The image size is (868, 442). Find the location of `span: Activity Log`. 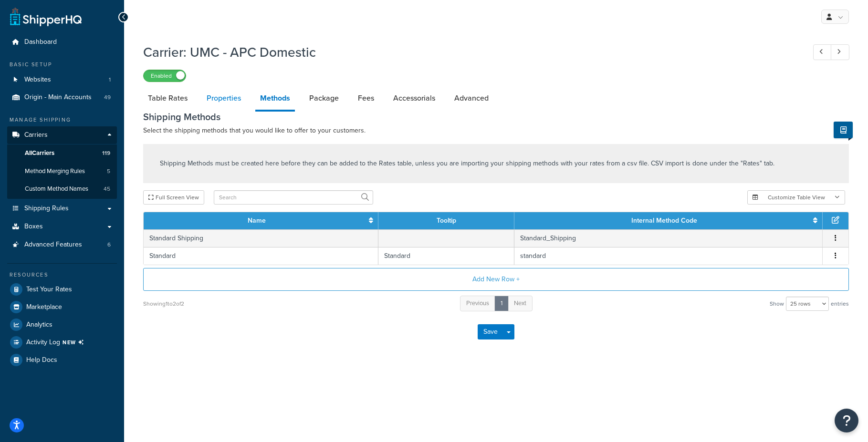

span: Activity Log is located at coordinates (56, 342).